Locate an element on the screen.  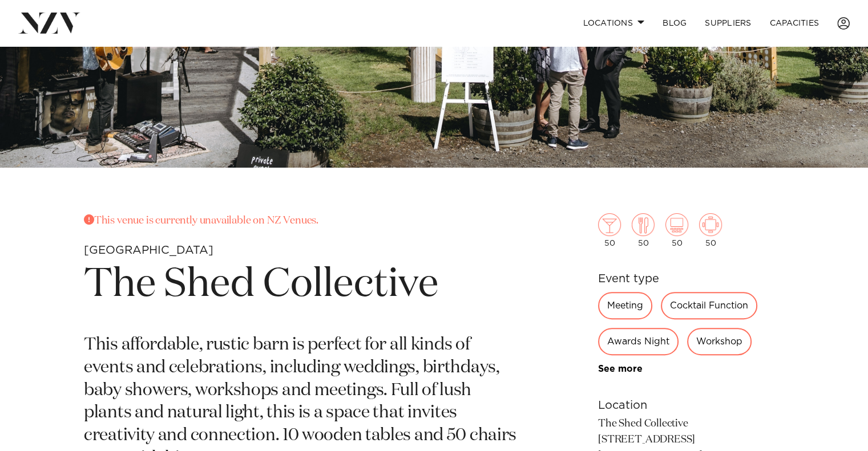
div: Workshop is located at coordinates (719, 341).